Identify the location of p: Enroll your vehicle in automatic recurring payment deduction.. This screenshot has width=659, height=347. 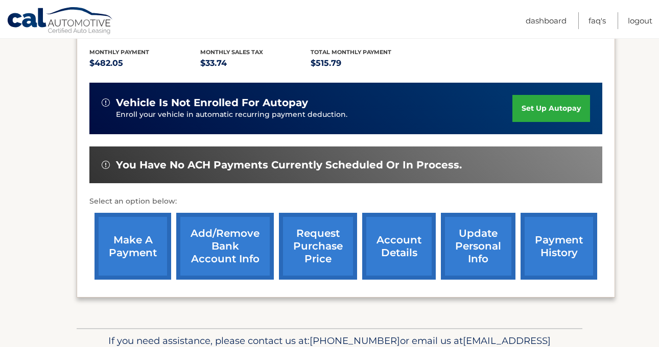
(314, 115).